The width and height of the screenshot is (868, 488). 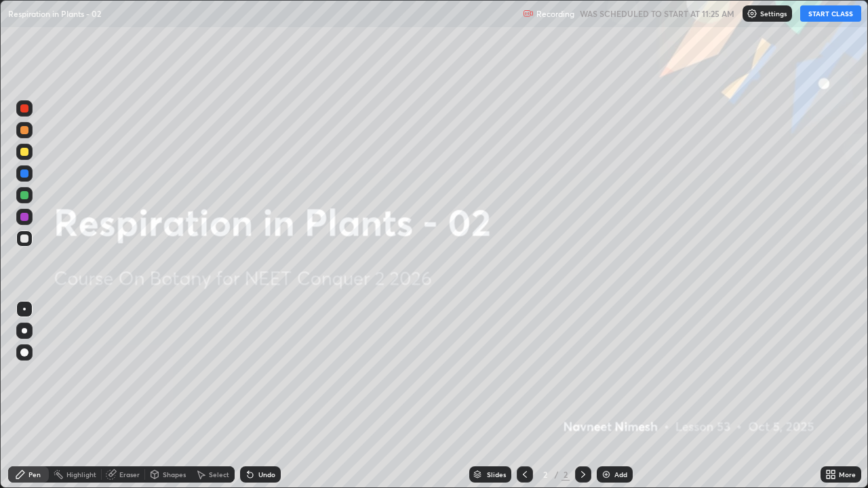 What do you see at coordinates (496, 475) in the screenshot?
I see `div: Slides` at bounding box center [496, 475].